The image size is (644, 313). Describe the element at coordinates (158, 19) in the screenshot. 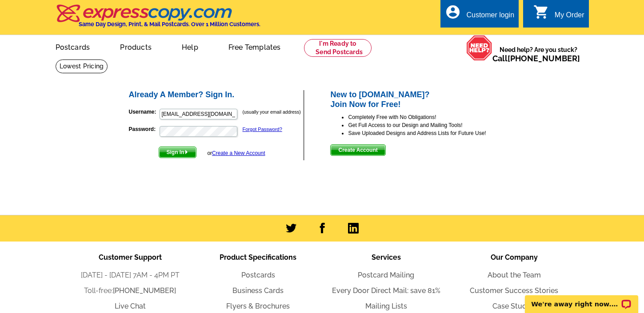

I see `a: Same Day Design, Print, & Mail Postcards. Over 1 Million Customers.` at that location.